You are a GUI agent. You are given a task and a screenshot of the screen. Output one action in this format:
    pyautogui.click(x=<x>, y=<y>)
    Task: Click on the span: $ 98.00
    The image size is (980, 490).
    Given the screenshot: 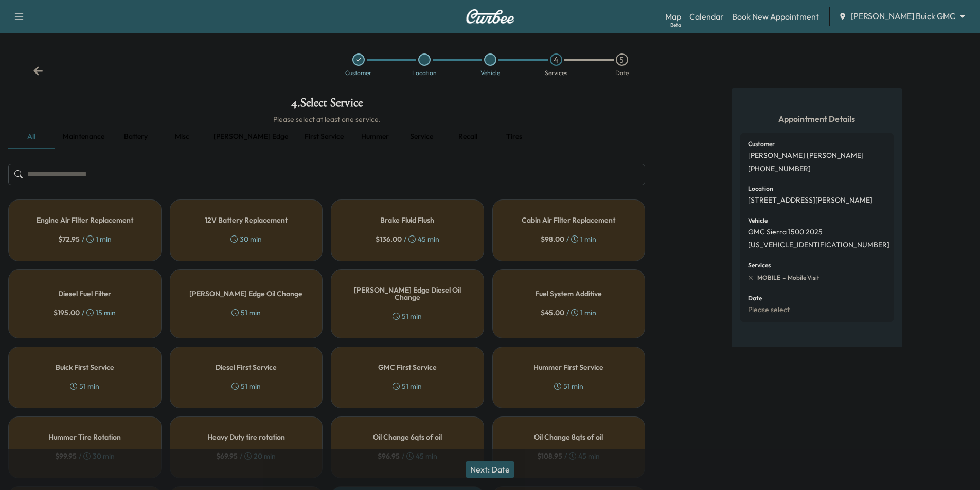 What is the action you would take?
    pyautogui.click(x=553, y=239)
    